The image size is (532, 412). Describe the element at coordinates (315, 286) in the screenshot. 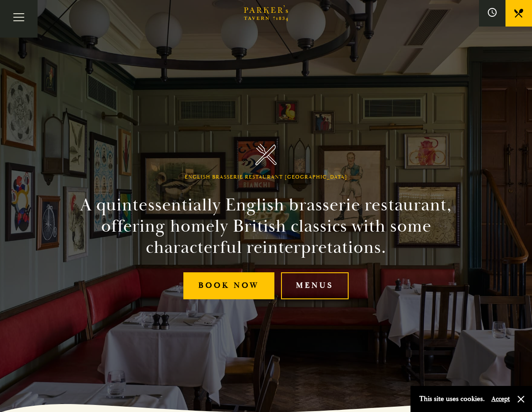

I see `a: Menus` at that location.